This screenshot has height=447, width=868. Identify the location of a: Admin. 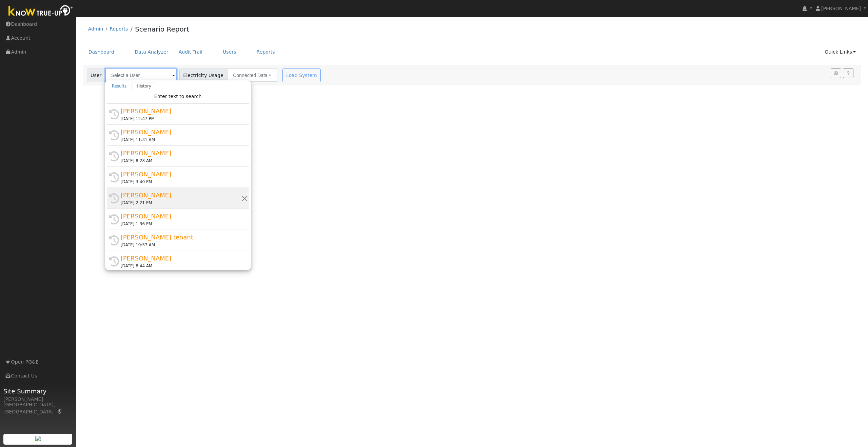
(96, 29).